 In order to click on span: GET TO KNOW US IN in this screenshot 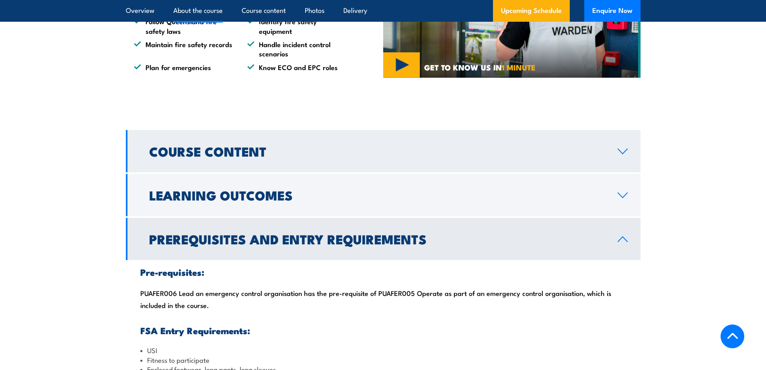, I will do `click(480, 67)`.